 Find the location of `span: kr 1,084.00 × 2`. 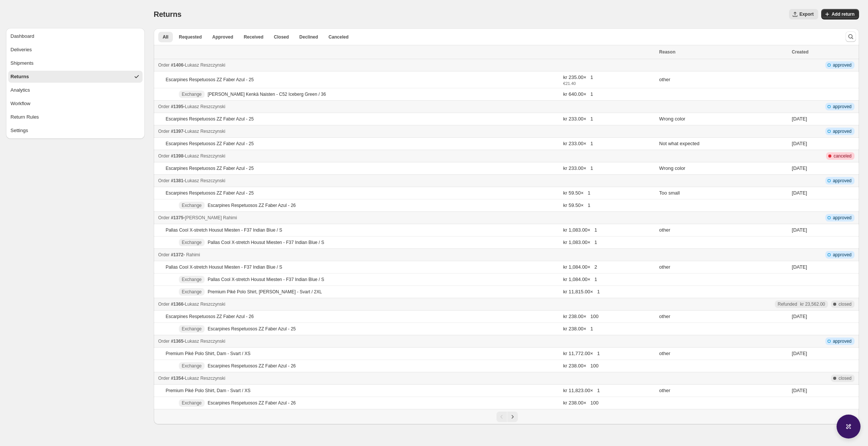

span: kr 1,084.00 × 2 is located at coordinates (580, 266).